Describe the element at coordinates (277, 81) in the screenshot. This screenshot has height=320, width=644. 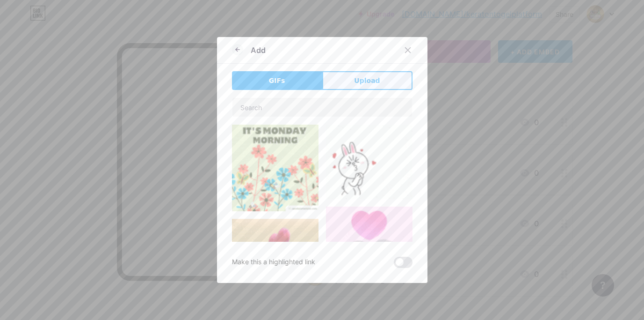
I see `button: GIFs` at that location.